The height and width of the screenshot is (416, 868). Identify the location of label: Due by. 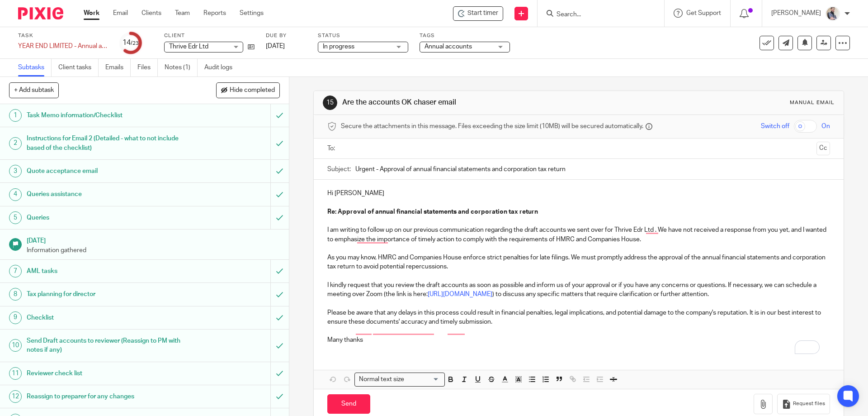
(286, 36).